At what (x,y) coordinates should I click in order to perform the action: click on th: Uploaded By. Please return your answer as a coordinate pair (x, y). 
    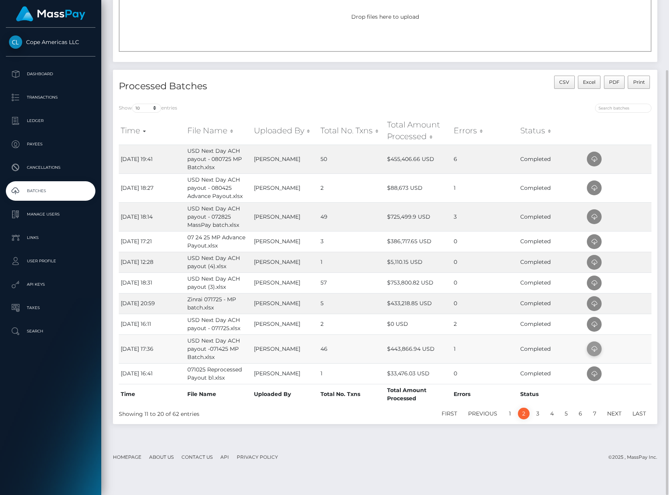
    Looking at the image, I should click on (285, 394).